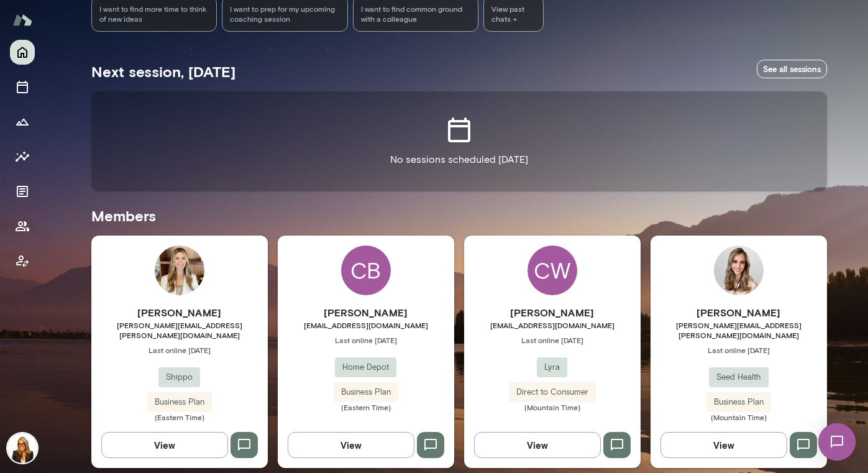 The width and height of the screenshot is (868, 473). What do you see at coordinates (552, 392) in the screenshot?
I see `span: Direct to Consumer` at bounding box center [552, 392].